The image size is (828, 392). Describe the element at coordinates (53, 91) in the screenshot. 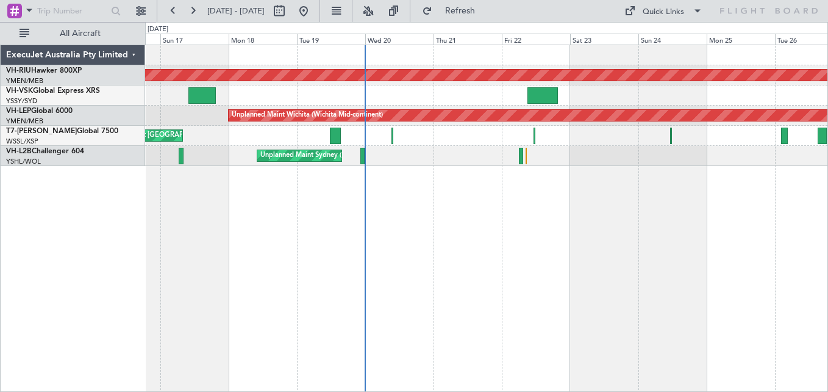

I see `a: VH-VSKGlobal Express XRS` at that location.